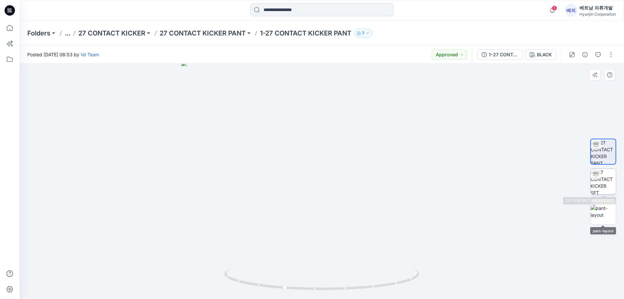 The height and width of the screenshot is (299, 624). What do you see at coordinates (544, 55) in the screenshot?
I see `div: BLACK` at bounding box center [544, 55].